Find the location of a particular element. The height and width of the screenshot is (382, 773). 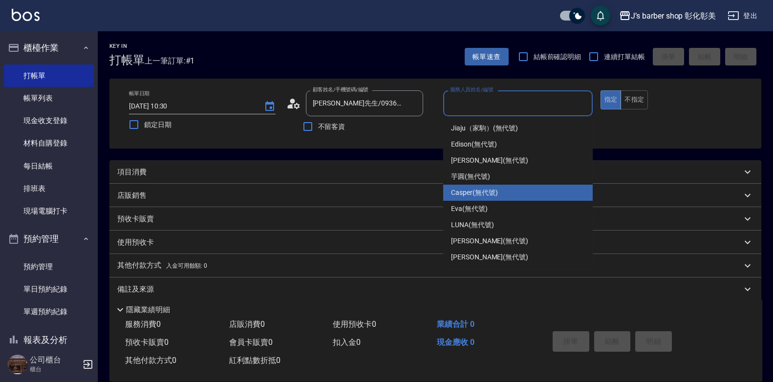

input: YYYY/MM/DD hh:mm is located at coordinates (192, 106).